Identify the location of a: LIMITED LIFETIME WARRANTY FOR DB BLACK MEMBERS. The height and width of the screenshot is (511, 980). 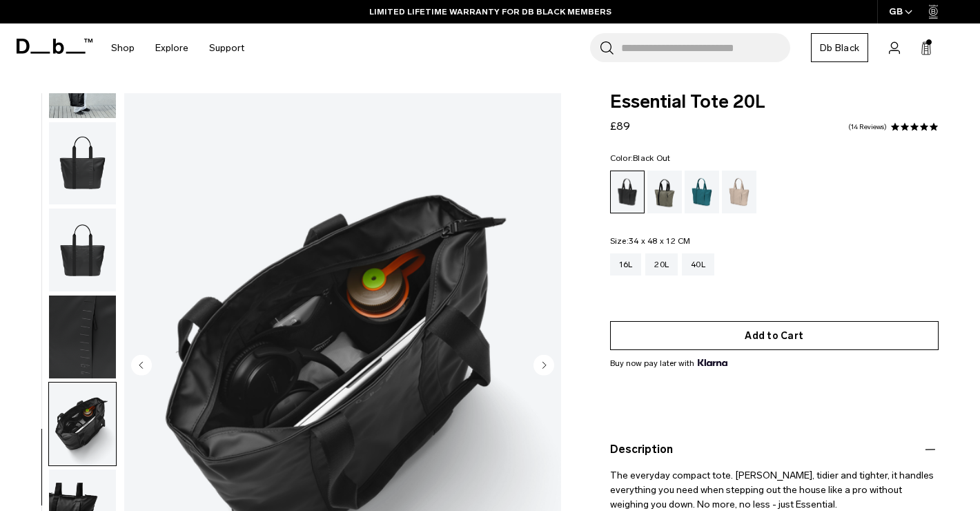
(490, 11).